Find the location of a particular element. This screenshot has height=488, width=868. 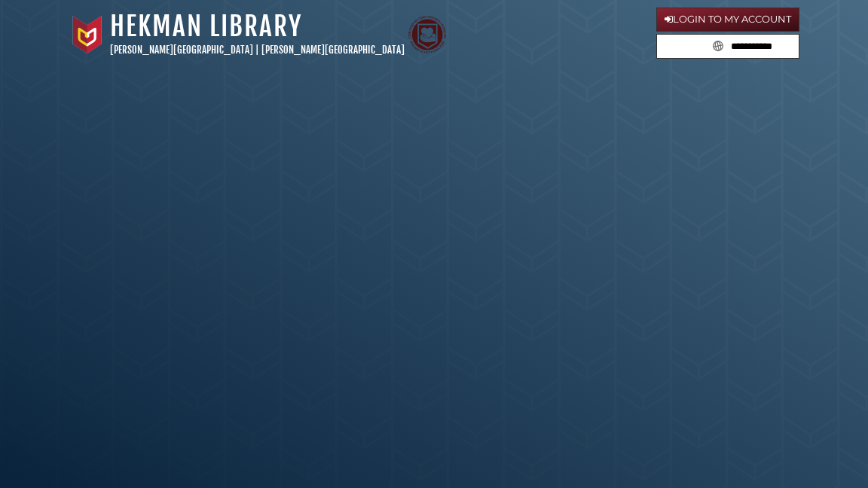

a: Login to My Account is located at coordinates (728, 20).